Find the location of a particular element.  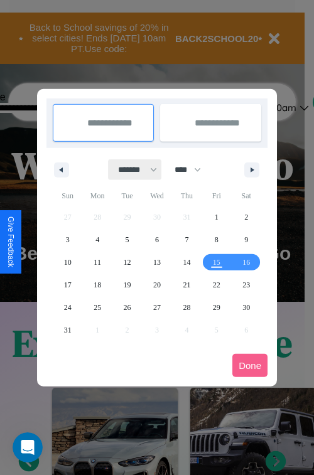

span: 19 is located at coordinates (128, 285).